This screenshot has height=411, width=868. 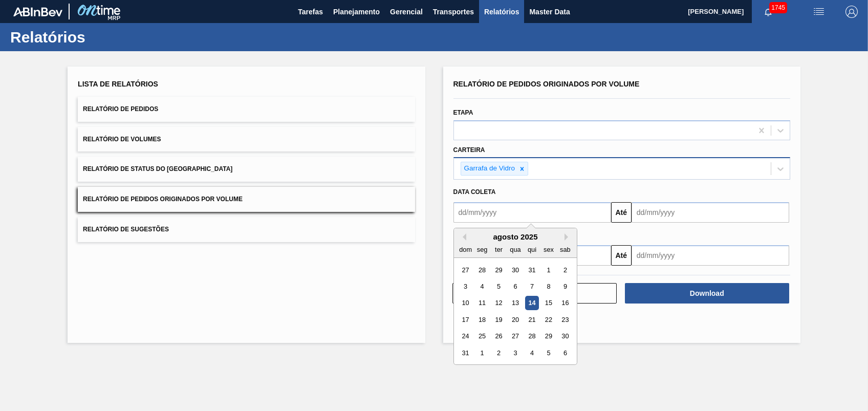 I want to click on div: Choose sexta-feira, 8 de agosto de 2025, so click(x=548, y=286).